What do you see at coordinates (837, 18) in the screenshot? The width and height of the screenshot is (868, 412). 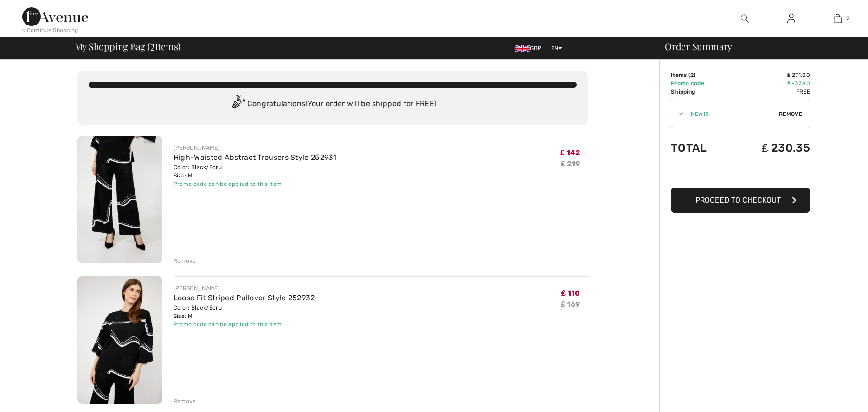 I see `img: My Bag` at bounding box center [837, 18].